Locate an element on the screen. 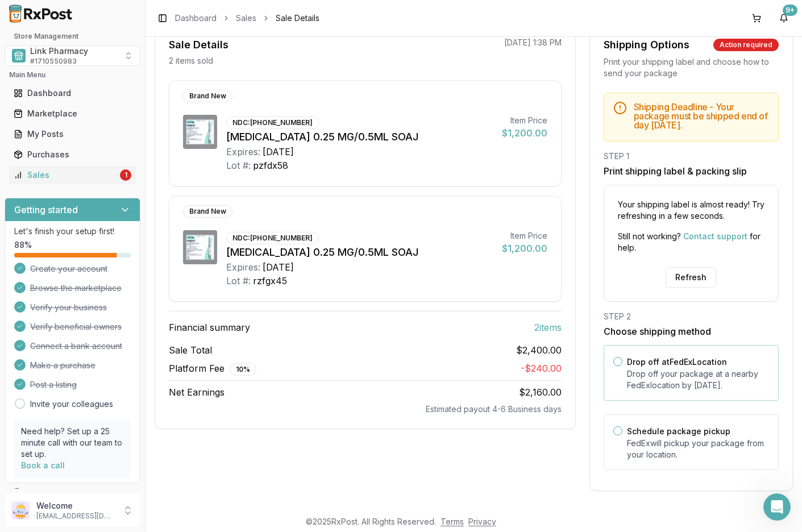 The image size is (802, 532). span: Sale Total is located at coordinates (191, 351).